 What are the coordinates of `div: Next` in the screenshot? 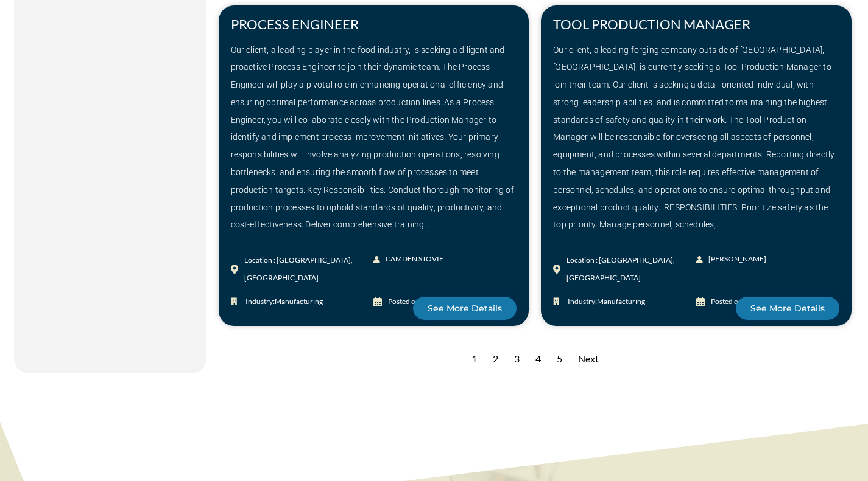 It's located at (588, 359).